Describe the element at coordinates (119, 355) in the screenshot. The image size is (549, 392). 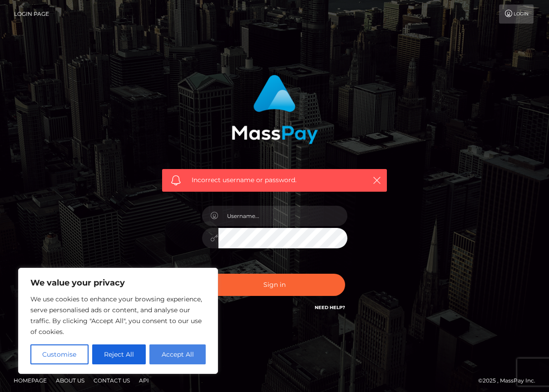
I see `button: Reject All` at that location.